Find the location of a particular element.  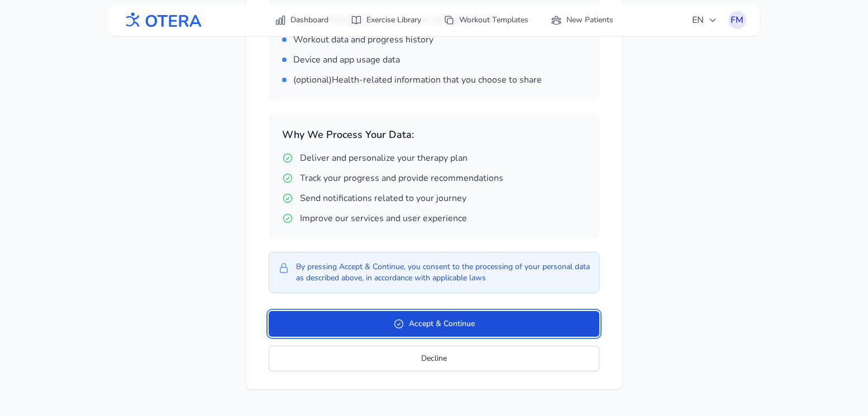

button: Decline is located at coordinates (434, 359).